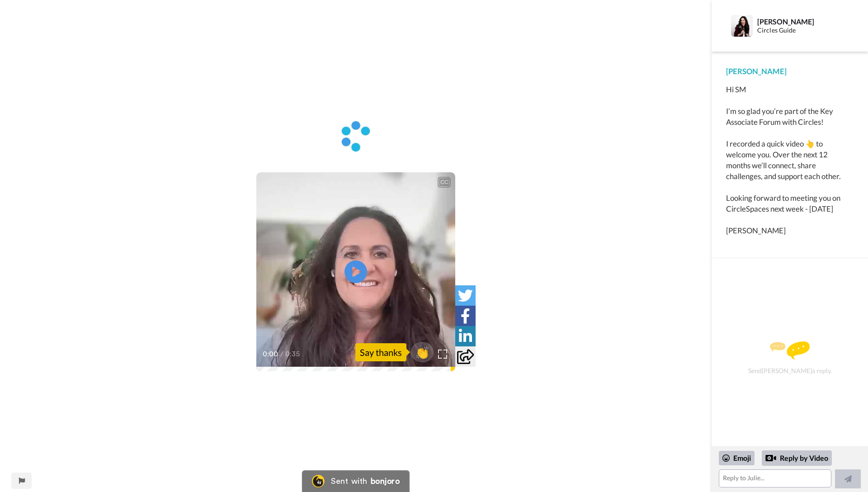 This screenshot has height=492, width=868. I want to click on div: CC, so click(444, 182).